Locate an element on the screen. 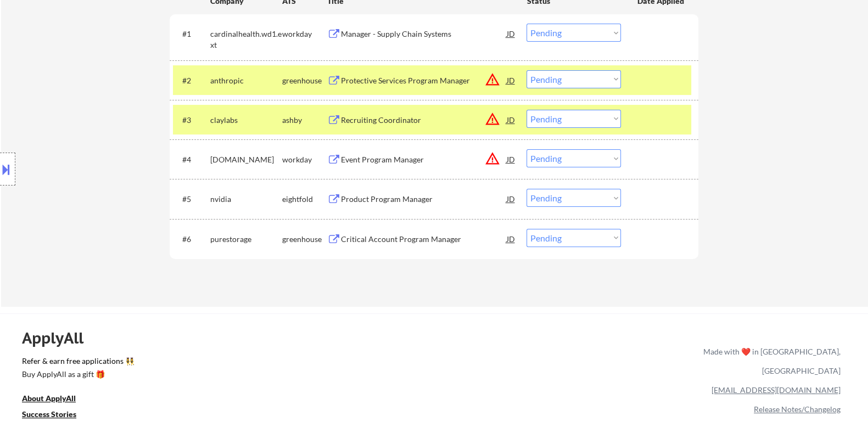  div: Buy ApplyAll as a gift 🎁 is located at coordinates (77, 374).